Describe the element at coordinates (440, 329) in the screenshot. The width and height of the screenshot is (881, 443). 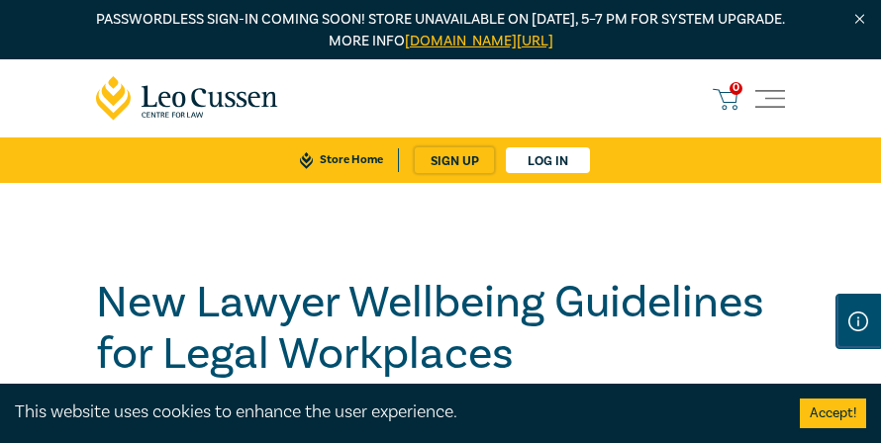
I see `h1: New Lawyer Wellbeing Guidelines for Legal Workplaces` at that location.